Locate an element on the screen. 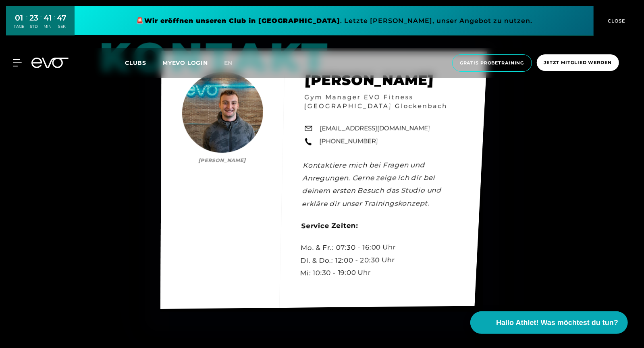  span: Hallo Athlet! Was möchtest du tun? is located at coordinates (557, 323).